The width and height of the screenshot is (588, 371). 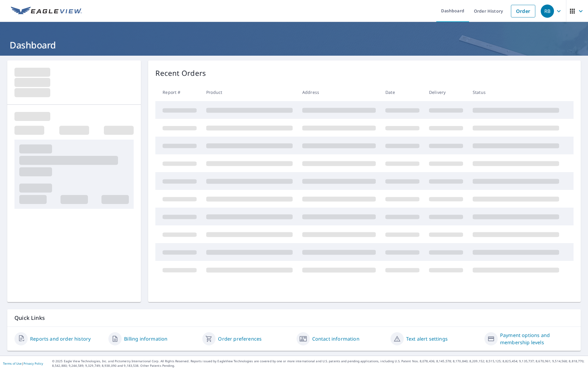 What do you see at coordinates (427, 339) in the screenshot?
I see `a: Text alert settings` at bounding box center [427, 339].